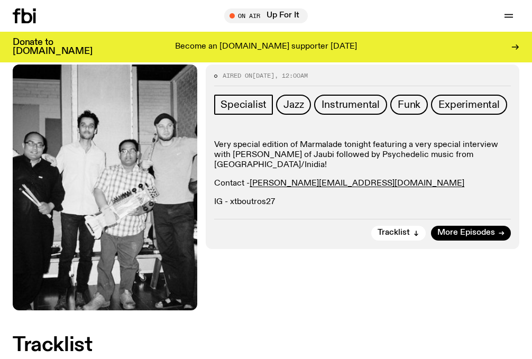 The width and height of the screenshot is (532, 359). Describe the element at coordinates (362, 184) in the screenshot. I see `p: Contact -` at that location.